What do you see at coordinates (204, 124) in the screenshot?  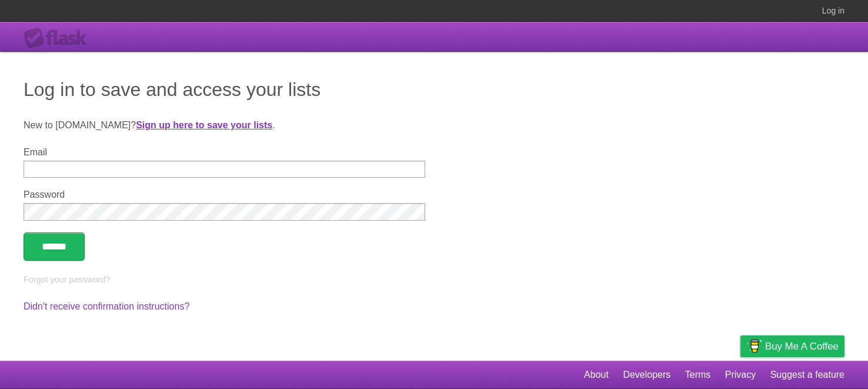 I see `a: Sign up here to save your lists` at bounding box center [204, 124].